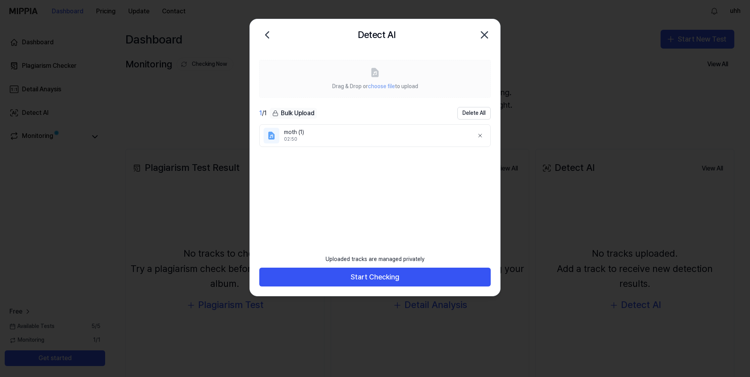  I want to click on h2: Detect AI, so click(377, 35).